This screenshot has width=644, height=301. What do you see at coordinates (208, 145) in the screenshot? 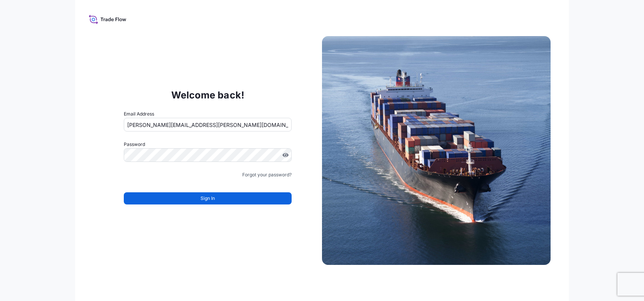
I see `label: Password` at bounding box center [208, 145].